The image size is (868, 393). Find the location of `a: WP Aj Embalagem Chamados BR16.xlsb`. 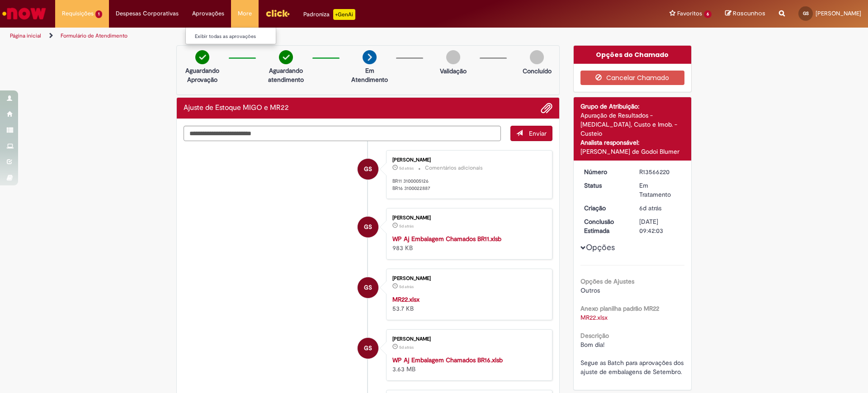

a: WP Aj Embalagem Chamados BR16.xlsb is located at coordinates (447, 360).